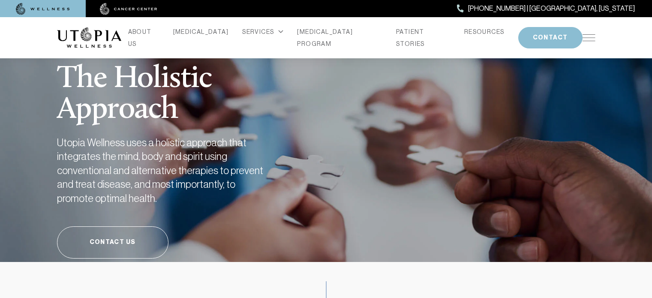 The width and height of the screenshot is (652, 298). I want to click on h2: Utopia Wellness uses a holistic approach that integrates the mind, body and spirit using conventi..., so click(164, 171).